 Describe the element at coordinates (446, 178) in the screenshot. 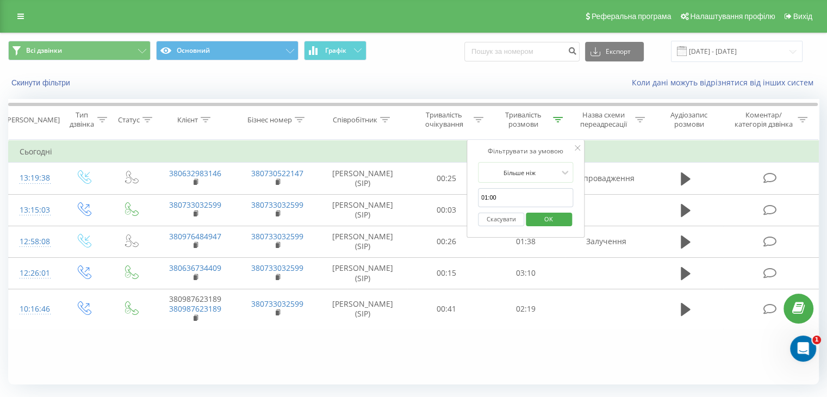

I see `td: 00:25` at that location.